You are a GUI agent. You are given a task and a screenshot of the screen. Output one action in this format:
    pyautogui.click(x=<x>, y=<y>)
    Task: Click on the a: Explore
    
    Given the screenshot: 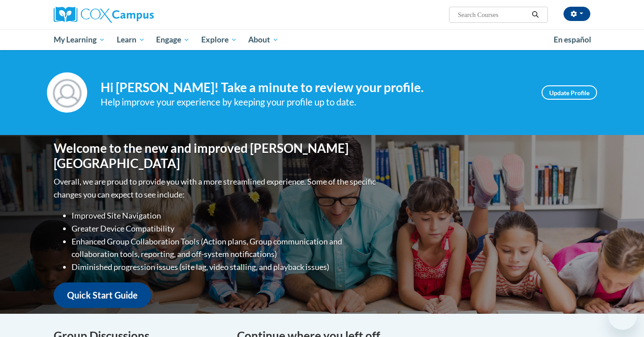 What is the action you would take?
    pyautogui.click(x=219, y=39)
    